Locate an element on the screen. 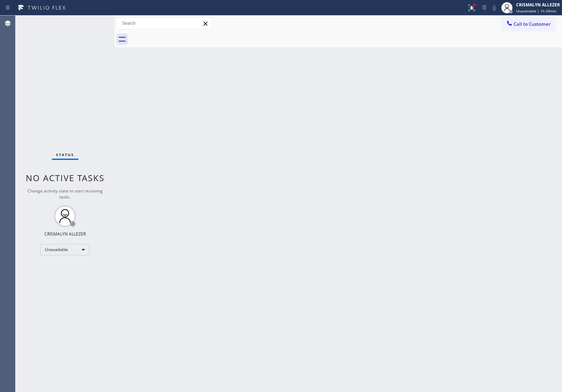 The height and width of the screenshot is (392, 562). button: Call to Customer is located at coordinates (528, 24).